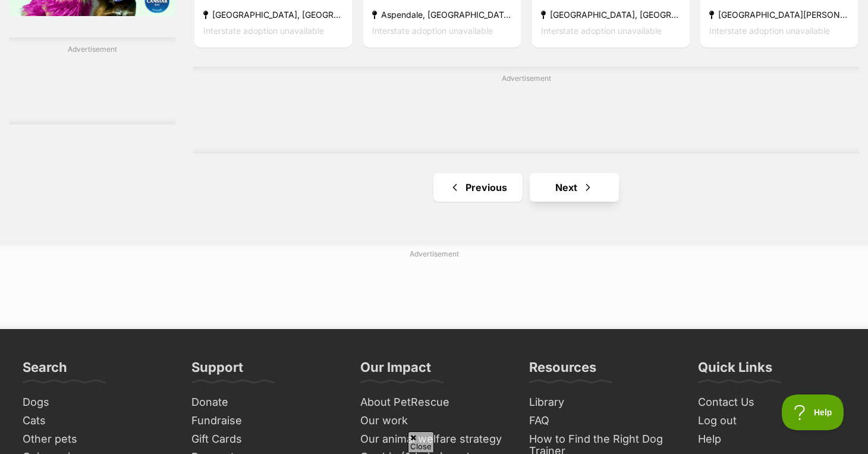  Describe the element at coordinates (434, 421) in the screenshot. I see `a: Our work` at that location.